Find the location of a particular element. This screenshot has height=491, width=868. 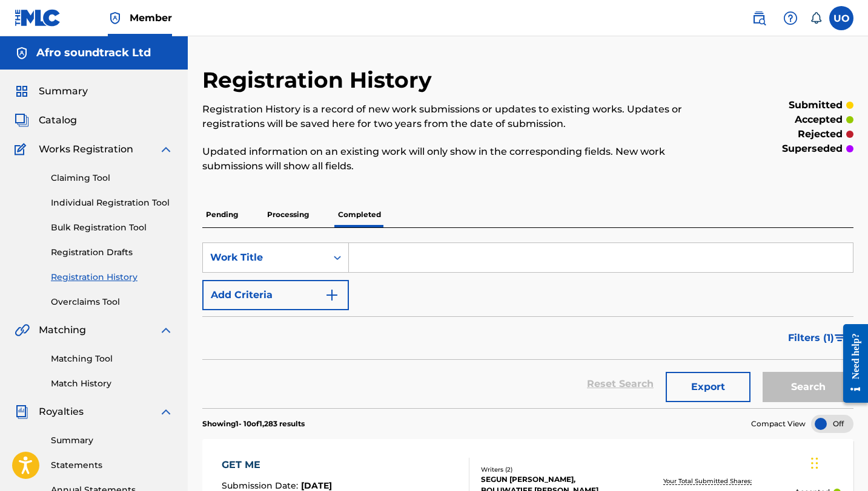

img: search is located at coordinates (759, 18).